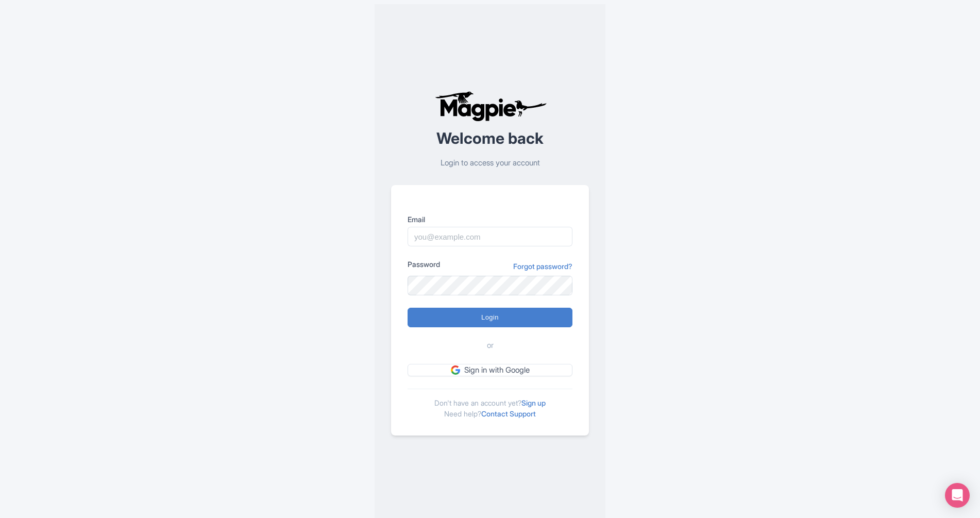 The height and width of the screenshot is (518, 980). Describe the element at coordinates (490, 318) in the screenshot. I see `input: Login` at that location.